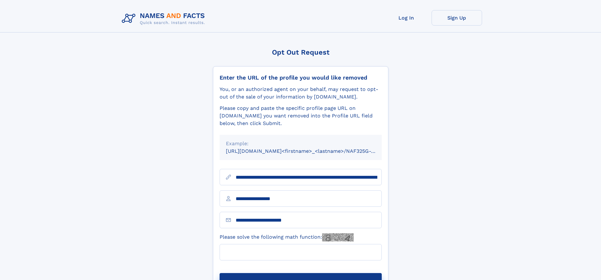  Describe the element at coordinates (301, 52) in the screenshot. I see `div: Opt Out Request` at that location.